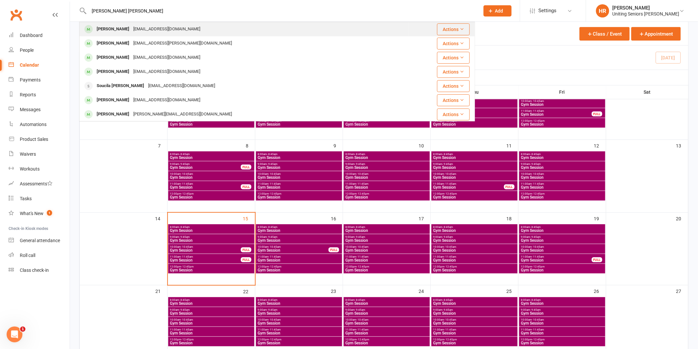  Describe the element at coordinates (28, 95) in the screenshot. I see `div: Reports` at that location.